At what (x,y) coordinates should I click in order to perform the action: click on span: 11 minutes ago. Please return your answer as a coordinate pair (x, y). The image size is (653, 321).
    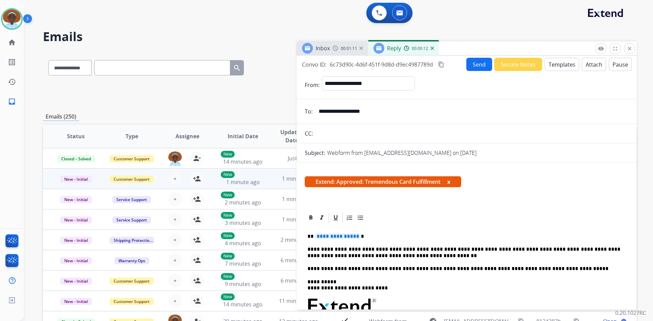
    Looking at the image, I should click on (298, 301).